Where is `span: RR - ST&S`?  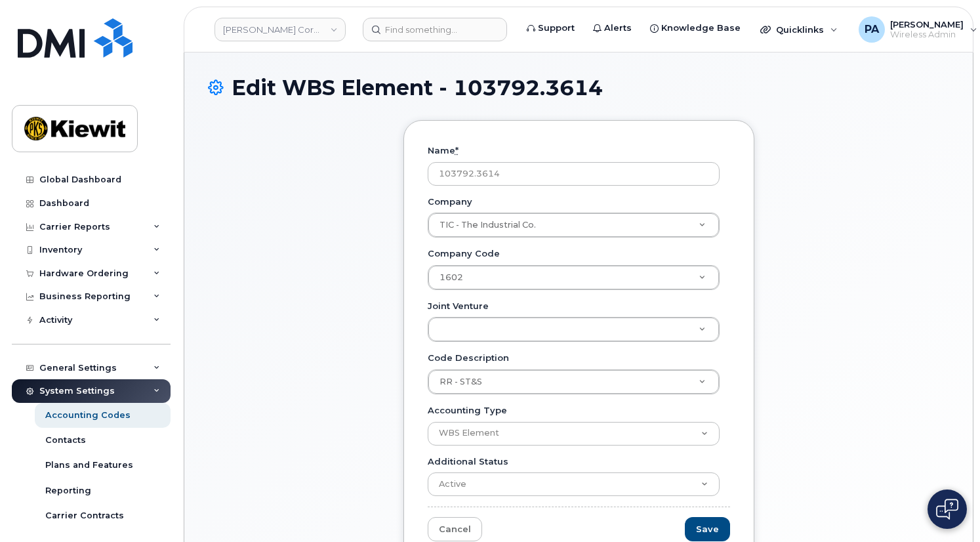 span: RR - ST&S is located at coordinates (461, 381).